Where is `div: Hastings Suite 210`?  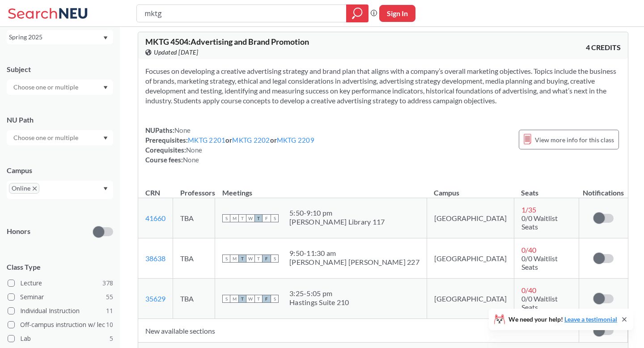 div: Hastings Suite 210 is located at coordinates (319, 302).